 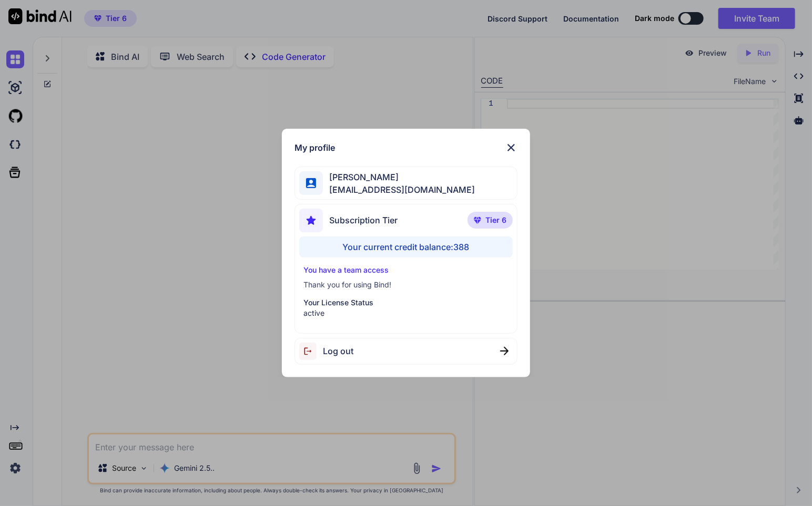 What do you see at coordinates (406, 247) in the screenshot?
I see `div: Your current credit balance: 388` at bounding box center [406, 247].